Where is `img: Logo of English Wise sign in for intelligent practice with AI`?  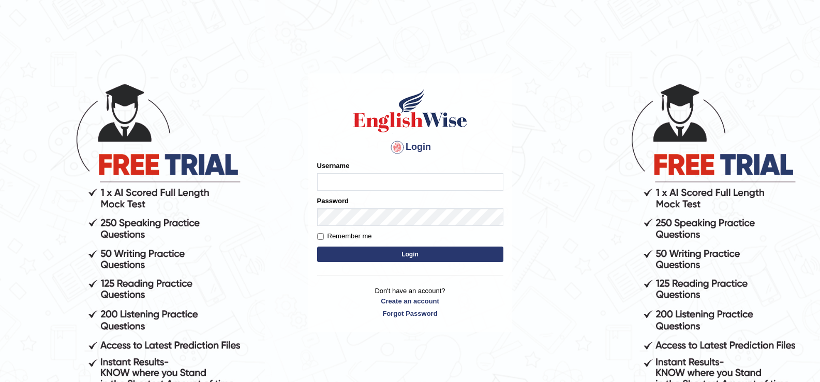 img: Logo of English Wise sign in for intelligent practice with AI is located at coordinates (410, 111).